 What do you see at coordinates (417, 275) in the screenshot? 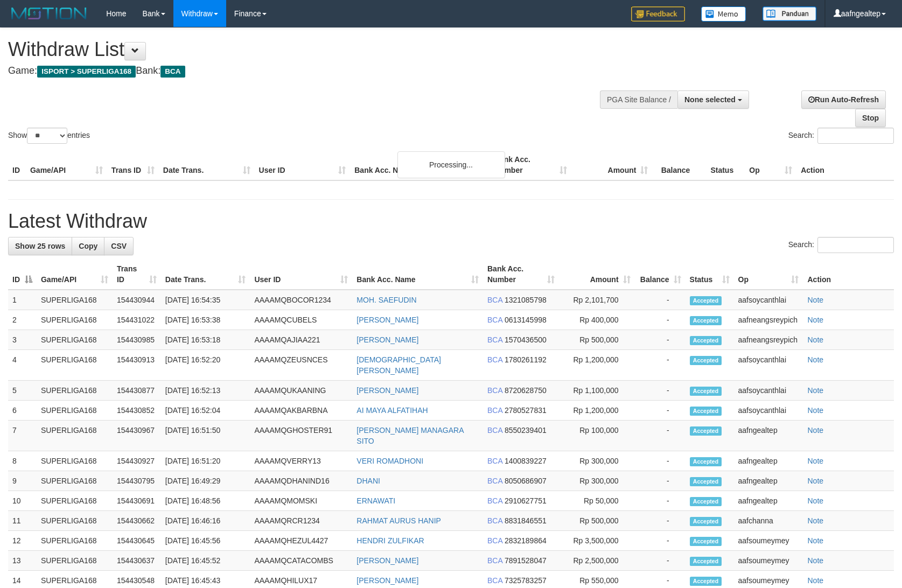
I see `th: Bank Acc. Name: activate to sort column ascending` at bounding box center [417, 275].